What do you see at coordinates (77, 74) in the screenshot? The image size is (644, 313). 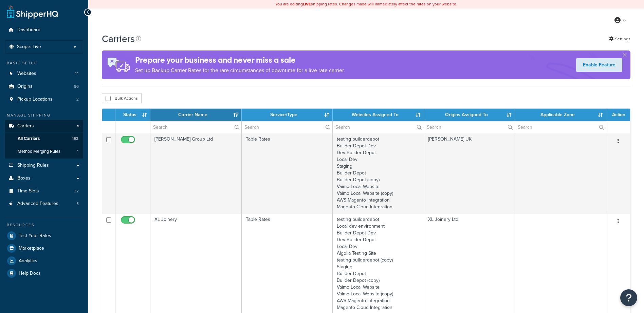 I see `span: 14` at bounding box center [77, 74].